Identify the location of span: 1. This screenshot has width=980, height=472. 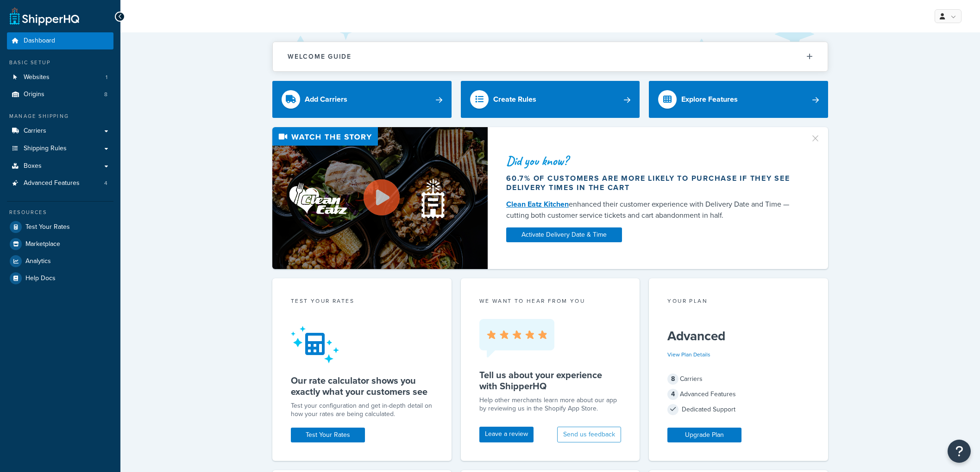
(107, 77).